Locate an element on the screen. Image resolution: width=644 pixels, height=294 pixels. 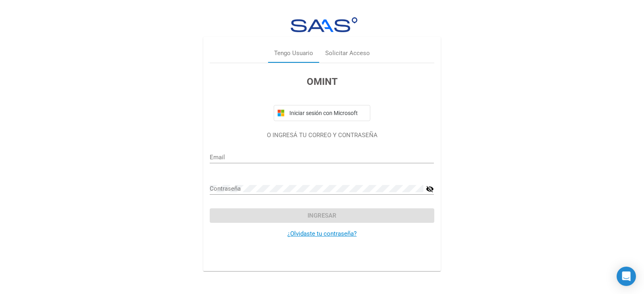
p: O INGRESÁ TU CORREO Y CONTRASEÑA is located at coordinates (322, 135).